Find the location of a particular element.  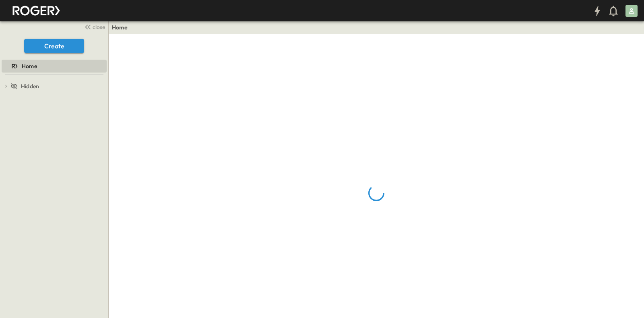

span: close is located at coordinates (99, 27).